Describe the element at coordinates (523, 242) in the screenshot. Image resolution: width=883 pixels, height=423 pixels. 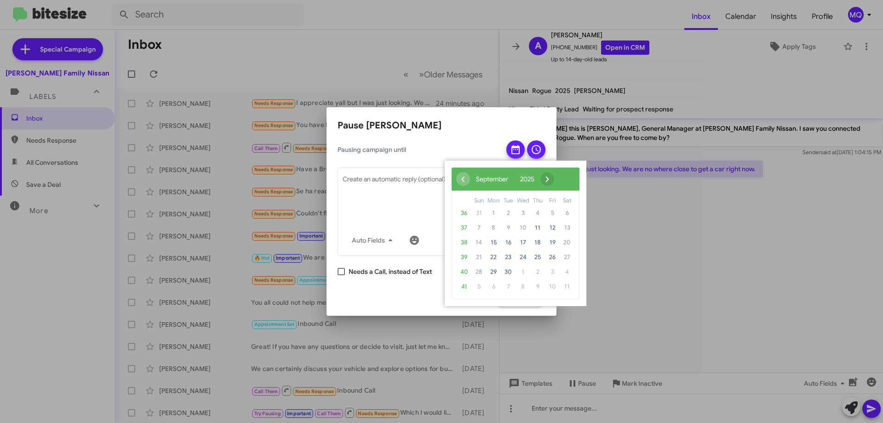
I see `span: 17` at that location.